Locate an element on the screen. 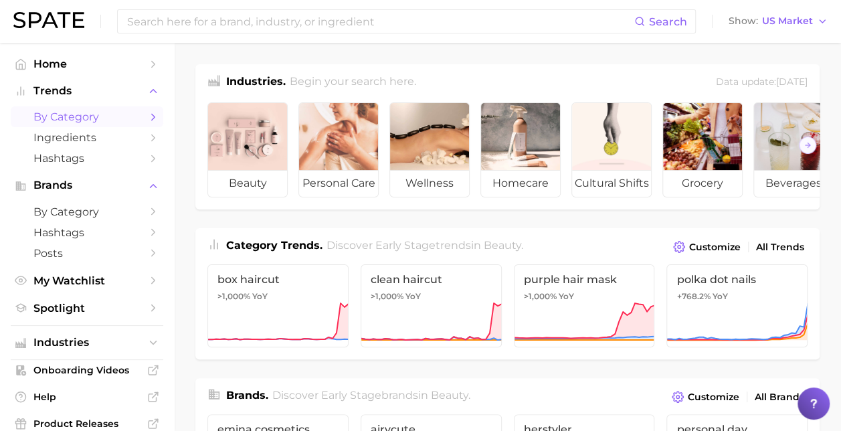 This screenshot has width=841, height=431. span: cultural shifts is located at coordinates (611, 183).